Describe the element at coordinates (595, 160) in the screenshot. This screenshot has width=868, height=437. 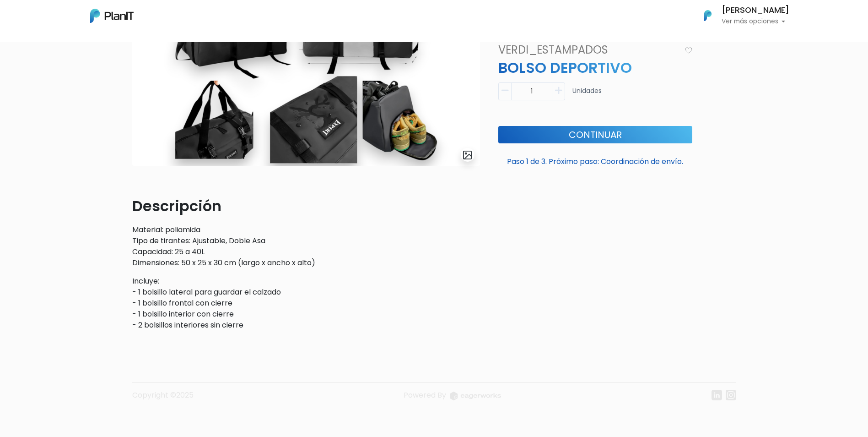
I see `p: Paso 1 de 3. Próximo paso: Coordinación de envío.` at that location.